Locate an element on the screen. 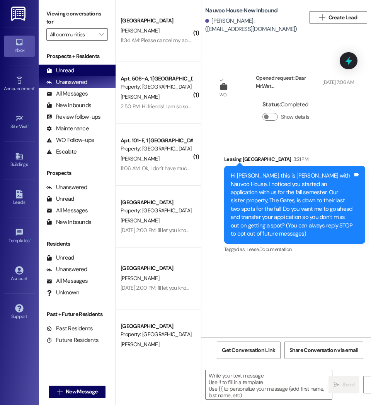  div: Past Residents is located at coordinates (70, 328).